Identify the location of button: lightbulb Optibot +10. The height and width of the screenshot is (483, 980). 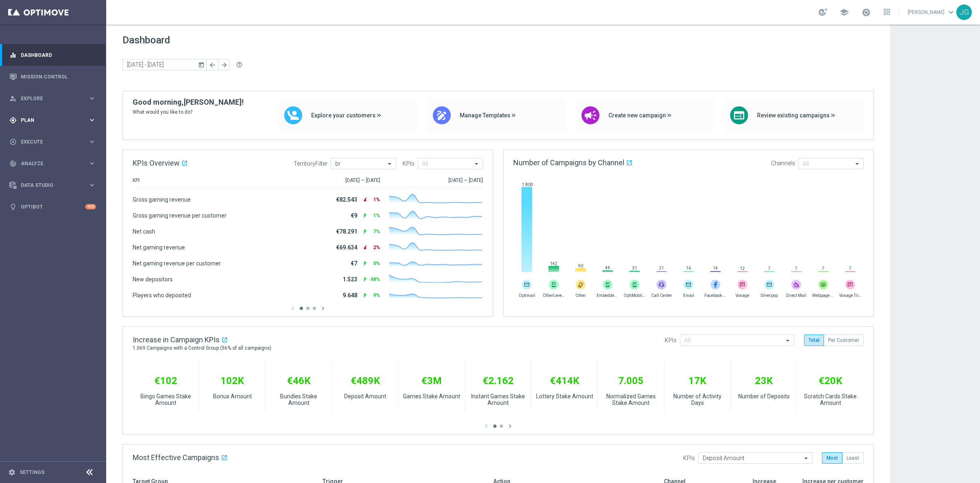
(53, 207).